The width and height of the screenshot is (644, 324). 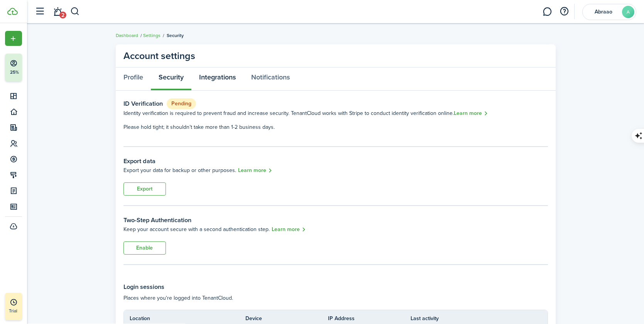 What do you see at coordinates (75, 11) in the screenshot?
I see `button: Search` at bounding box center [75, 11].